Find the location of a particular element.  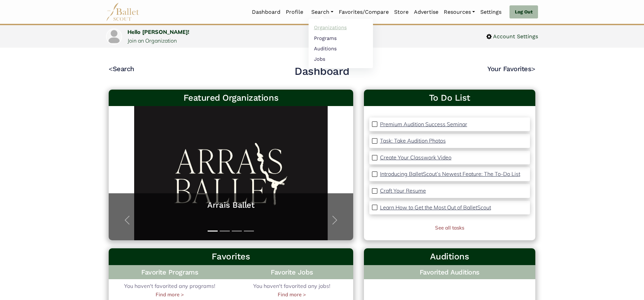

h4: Favorite Programs is located at coordinates (170, 272).